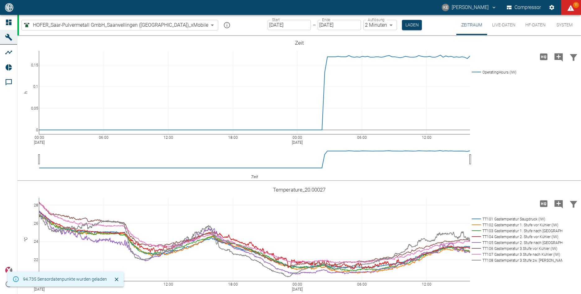 The image size is (581, 294). Describe the element at coordinates (227, 25) in the screenshot. I see `button: mission info` at that location.